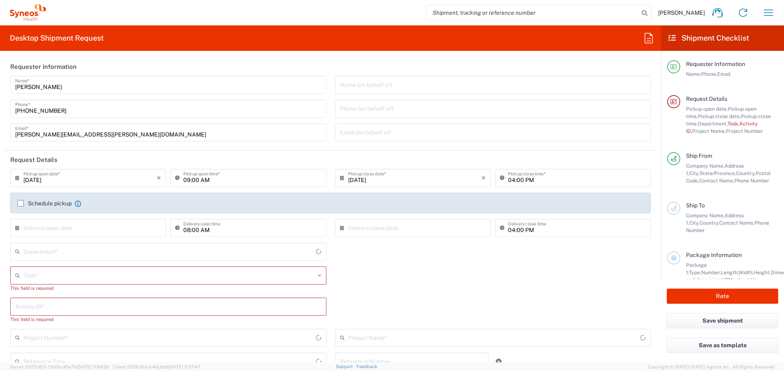 This screenshot has width=784, height=371. I want to click on span: Name,, so click(693, 74).